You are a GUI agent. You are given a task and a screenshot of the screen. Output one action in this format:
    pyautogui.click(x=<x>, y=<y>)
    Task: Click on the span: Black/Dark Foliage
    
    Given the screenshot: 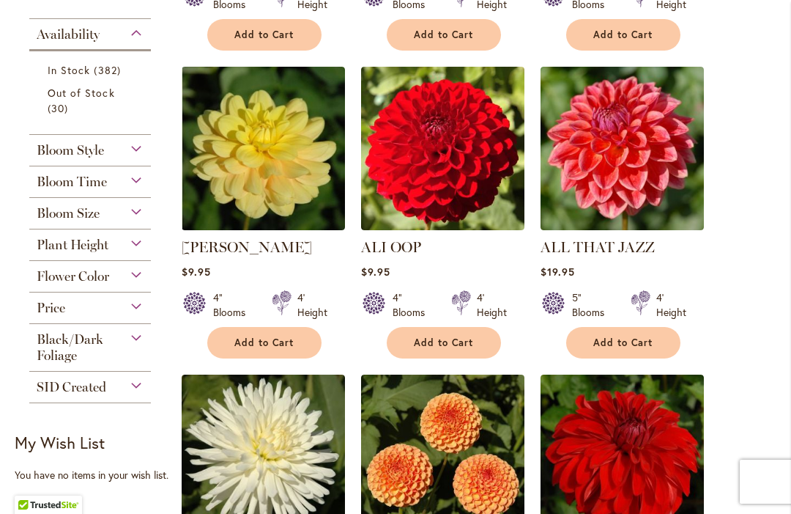 What is the action you would take?
    pyautogui.click(x=70, y=347)
    